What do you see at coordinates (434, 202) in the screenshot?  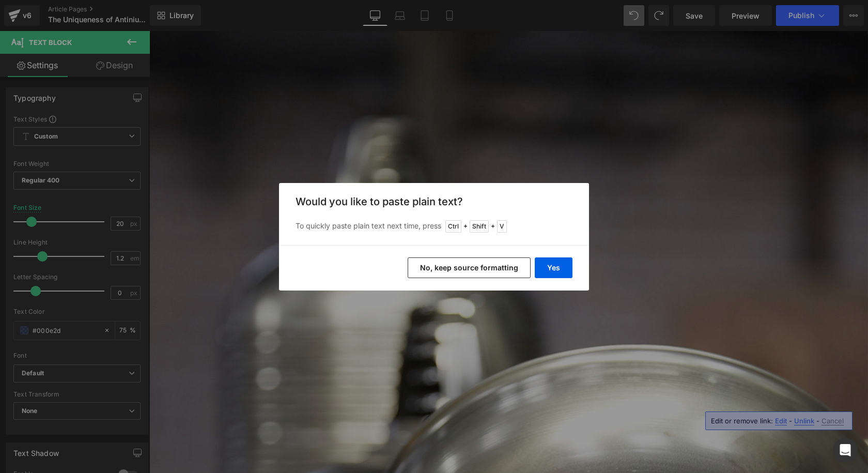 I see `h3: Would you like to paste plain text?` at bounding box center [434, 202].